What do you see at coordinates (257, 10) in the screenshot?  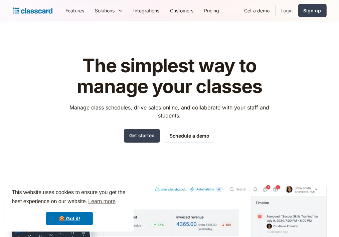 I see `a: Get a demo` at bounding box center [257, 10].